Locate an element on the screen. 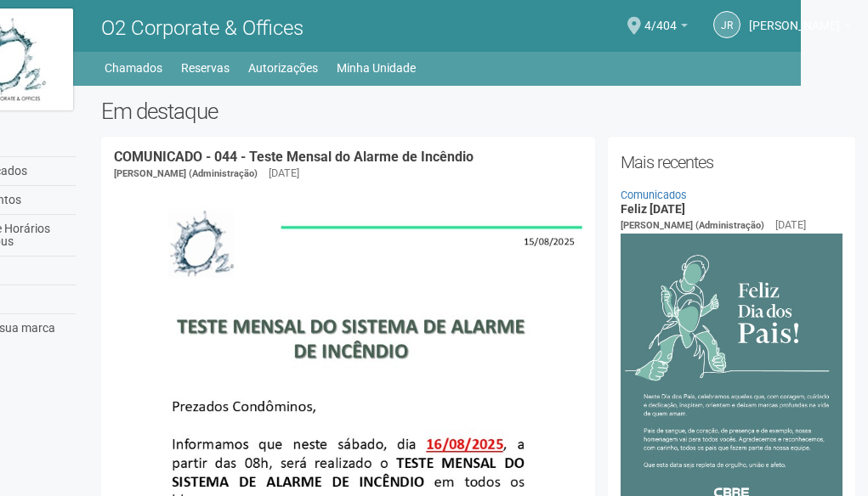 The width and height of the screenshot is (868, 496). span: O2 Corporate & Offices is located at coordinates (203, 28).